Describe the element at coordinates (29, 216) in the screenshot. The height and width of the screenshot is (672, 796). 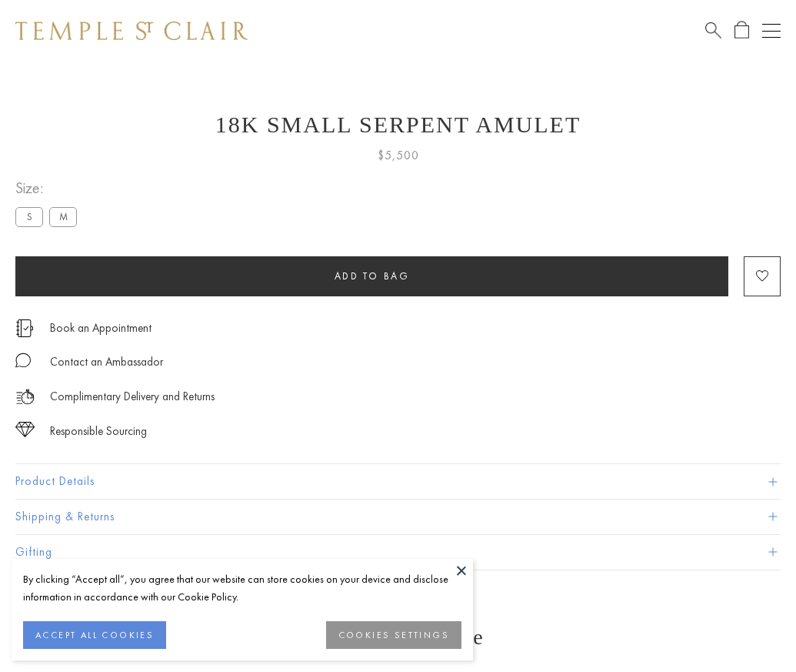
I see `label: S` at that location.